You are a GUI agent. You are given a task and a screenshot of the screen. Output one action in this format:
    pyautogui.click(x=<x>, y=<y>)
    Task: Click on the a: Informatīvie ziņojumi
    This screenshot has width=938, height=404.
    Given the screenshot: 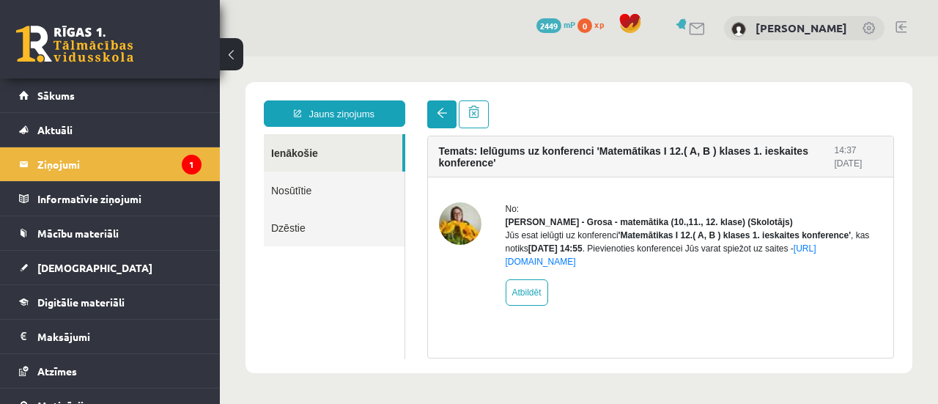 What is the action you would take?
    pyautogui.click(x=110, y=199)
    